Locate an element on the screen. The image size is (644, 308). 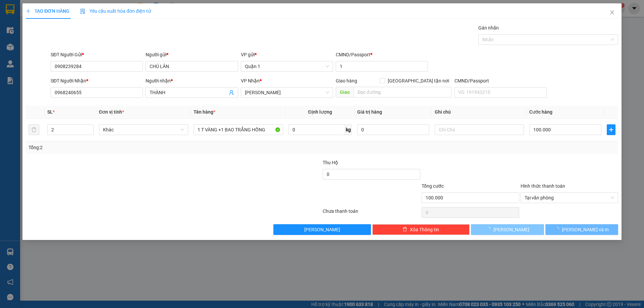
span: SL is located at coordinates (50, 112).